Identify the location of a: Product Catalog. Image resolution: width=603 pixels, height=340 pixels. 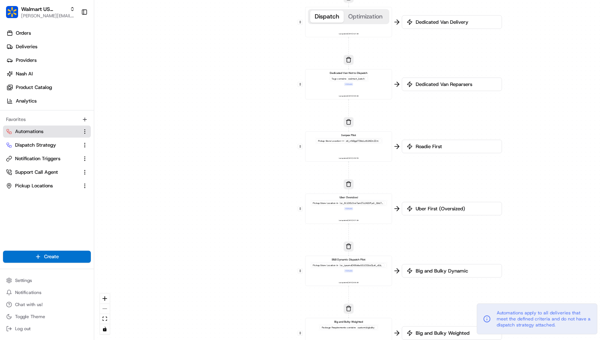
(48, 87).